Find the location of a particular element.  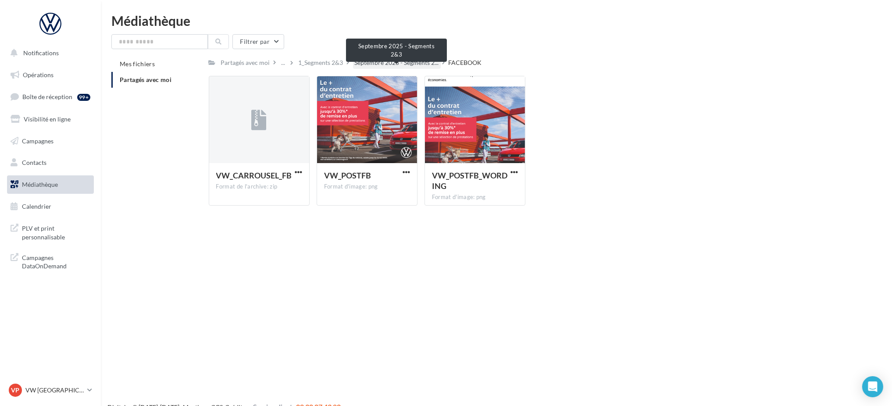

span: Campagnes DataOnDemand is located at coordinates (56, 261).